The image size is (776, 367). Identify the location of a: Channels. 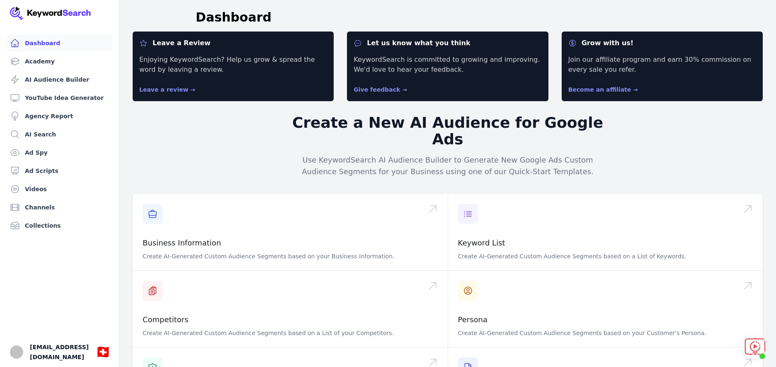
(59, 207).